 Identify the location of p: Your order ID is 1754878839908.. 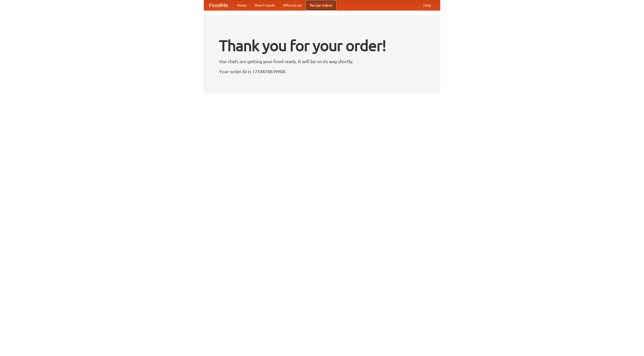
(322, 72).